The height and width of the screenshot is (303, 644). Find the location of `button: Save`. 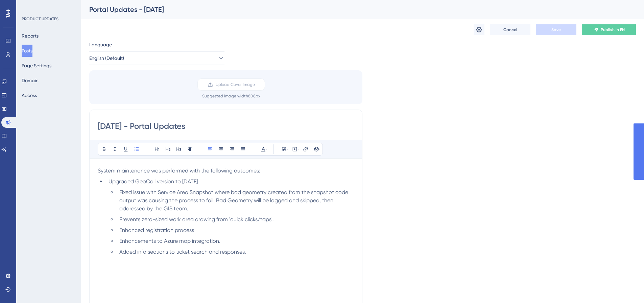

button: Save is located at coordinates (556, 30).